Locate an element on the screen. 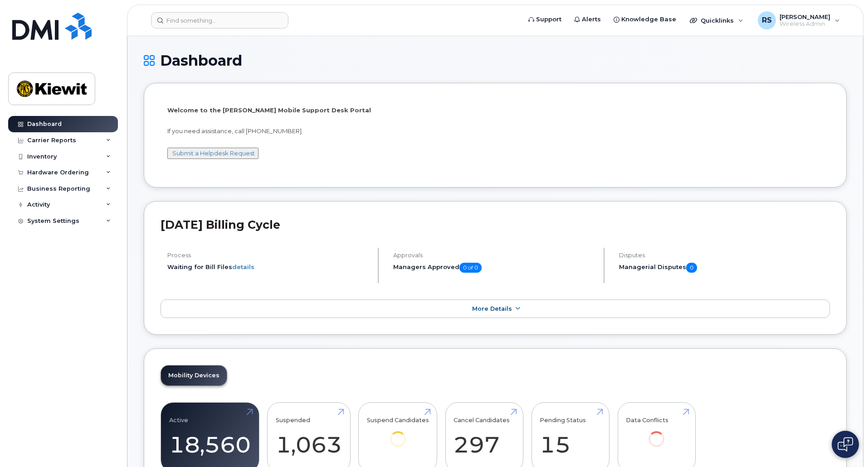 The image size is (868, 467). h5: Managerial Disputes is located at coordinates (724, 268).